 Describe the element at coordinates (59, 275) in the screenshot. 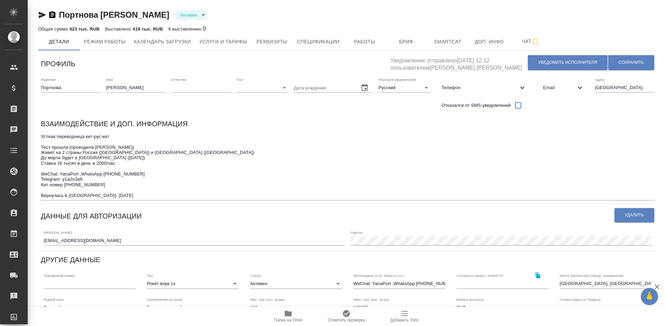

I see `label: Порядковый номер:` at that location.